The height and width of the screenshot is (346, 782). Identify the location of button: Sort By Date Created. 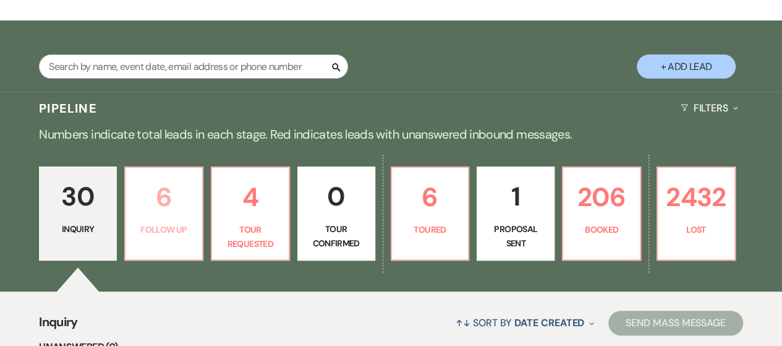
(525, 322).